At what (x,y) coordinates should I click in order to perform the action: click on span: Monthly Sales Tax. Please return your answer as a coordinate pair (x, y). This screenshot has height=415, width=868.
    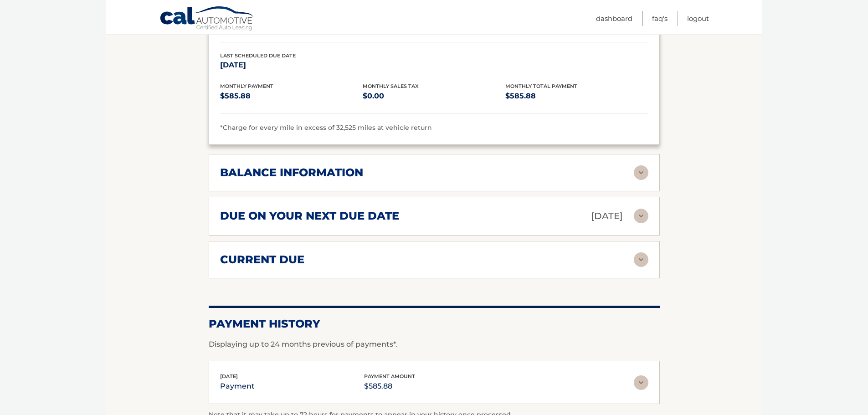
    Looking at the image, I should click on (390, 86).